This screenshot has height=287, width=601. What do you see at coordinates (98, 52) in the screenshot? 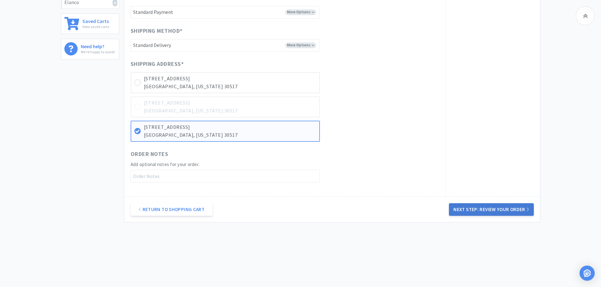
I see `p: We're happy to assist!` at bounding box center [98, 52].